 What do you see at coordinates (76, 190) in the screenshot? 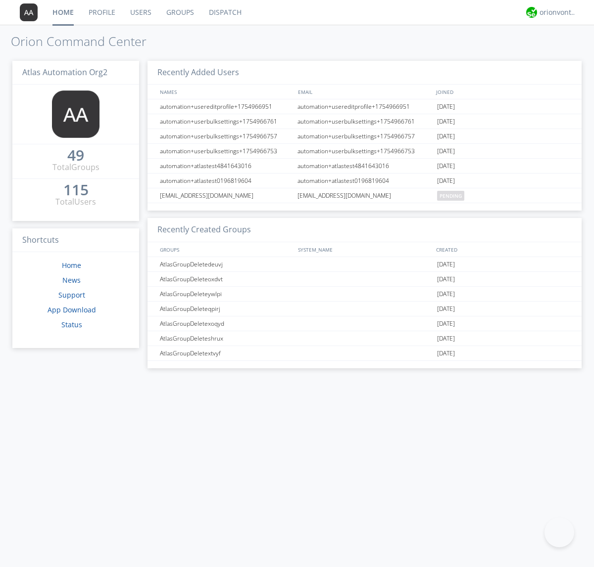
I see `div: 115` at bounding box center [76, 190].